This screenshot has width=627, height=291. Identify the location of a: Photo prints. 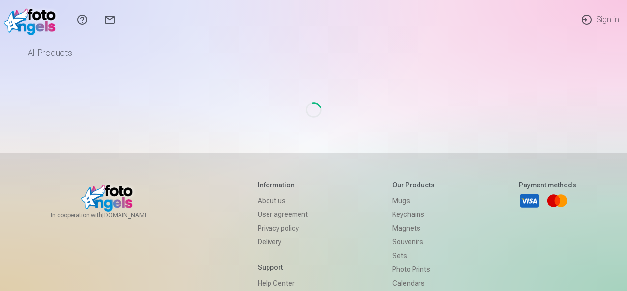
(413, 270).